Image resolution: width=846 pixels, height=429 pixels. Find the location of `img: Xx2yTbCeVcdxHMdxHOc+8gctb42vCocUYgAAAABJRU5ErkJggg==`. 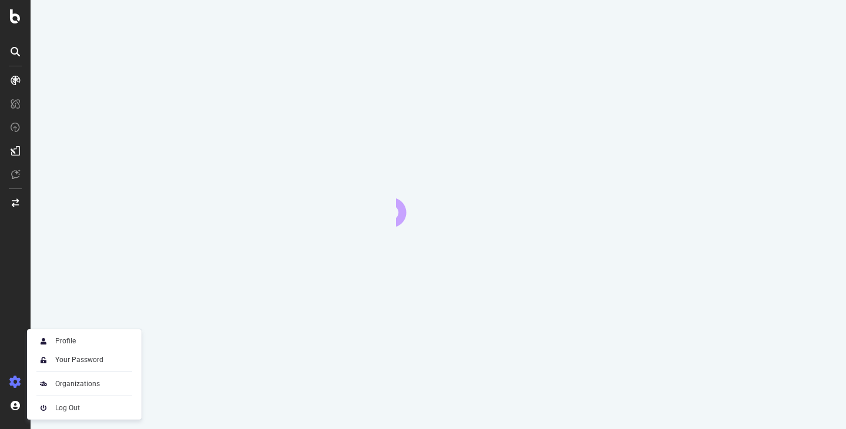

img: Xx2yTbCeVcdxHMdxHOc+8gctb42vCocUYgAAAABJRU5ErkJggg== is located at coordinates (43, 341).